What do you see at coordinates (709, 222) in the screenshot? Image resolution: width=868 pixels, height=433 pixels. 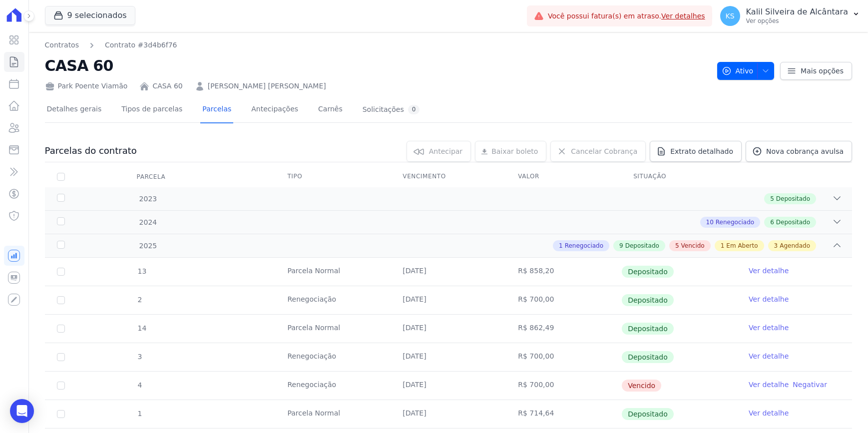 I see `span: 10` at bounding box center [709, 222].